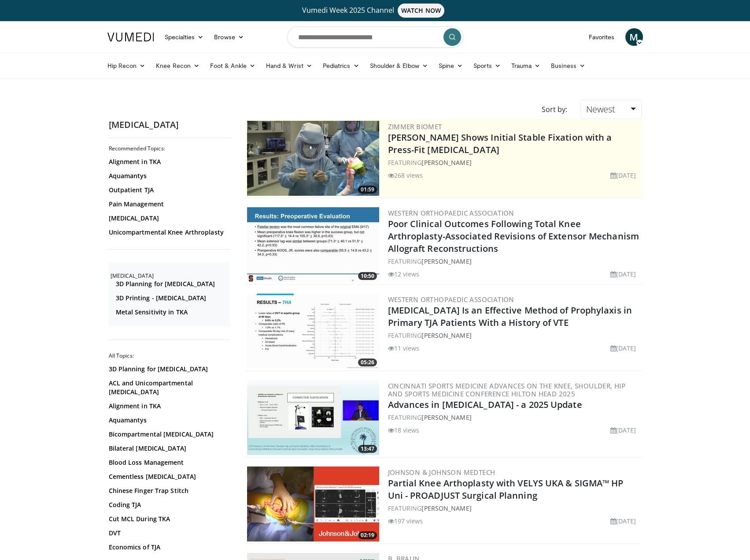 Image resolution: width=750 pixels, height=560 pixels. Describe the element at coordinates (168, 232) in the screenshot. I see `a: Unicompartmental Knee Arthroplasty` at that location.